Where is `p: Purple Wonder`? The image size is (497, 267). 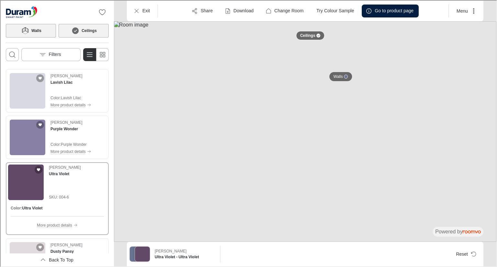 p: Purple Wonder is located at coordinates (73, 144).